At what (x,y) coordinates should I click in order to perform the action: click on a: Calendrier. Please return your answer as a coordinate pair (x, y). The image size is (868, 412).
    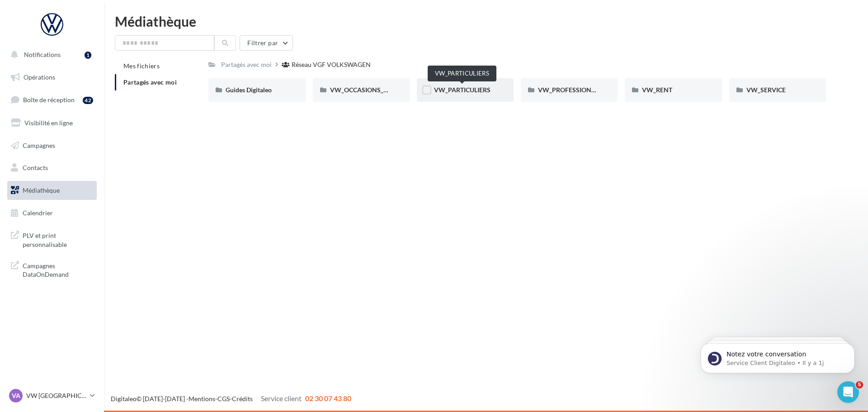
    Looking at the image, I should click on (52, 213).